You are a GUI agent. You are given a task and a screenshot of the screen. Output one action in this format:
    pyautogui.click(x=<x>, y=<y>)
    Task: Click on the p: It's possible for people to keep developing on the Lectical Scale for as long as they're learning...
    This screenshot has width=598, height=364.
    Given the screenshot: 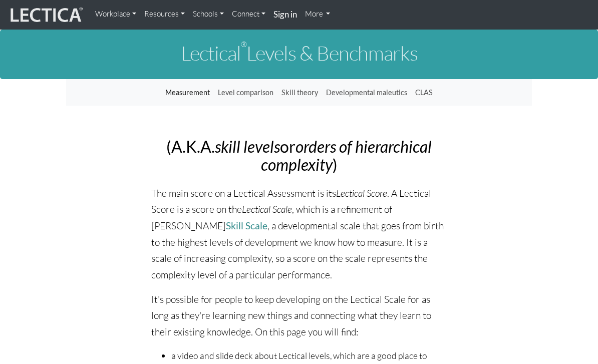 What is the action you would take?
    pyautogui.click(x=299, y=316)
    